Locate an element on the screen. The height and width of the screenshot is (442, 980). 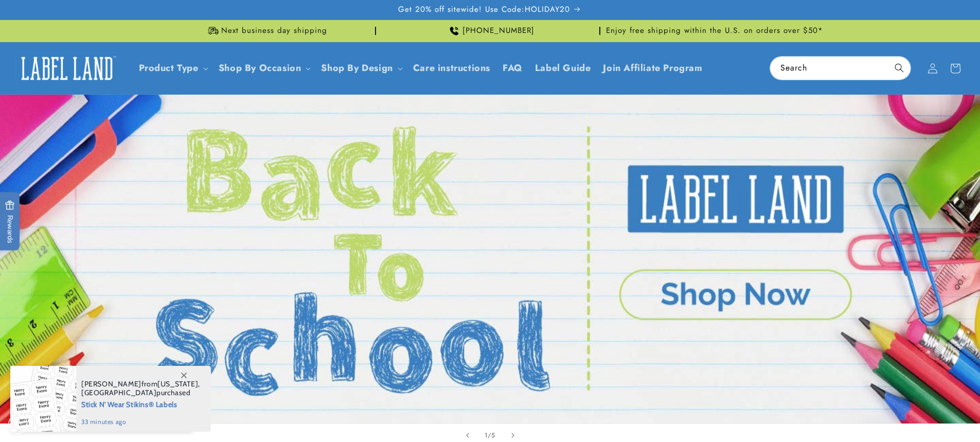
a: Care instructions is located at coordinates (452, 68).